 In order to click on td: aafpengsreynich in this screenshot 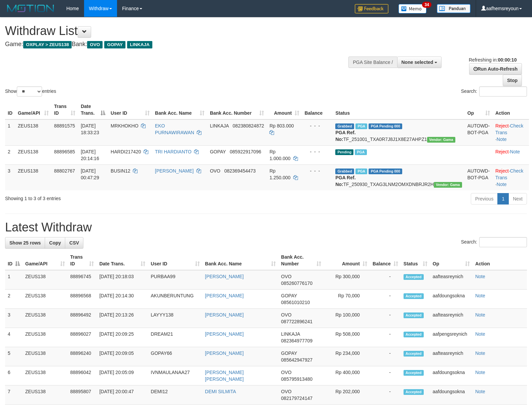, I will do `click(451, 337)`.